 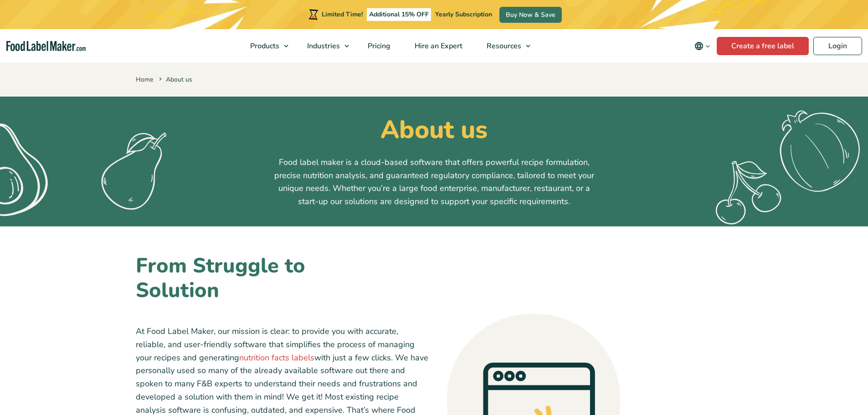 I want to click on a: Industries, so click(x=325, y=46).